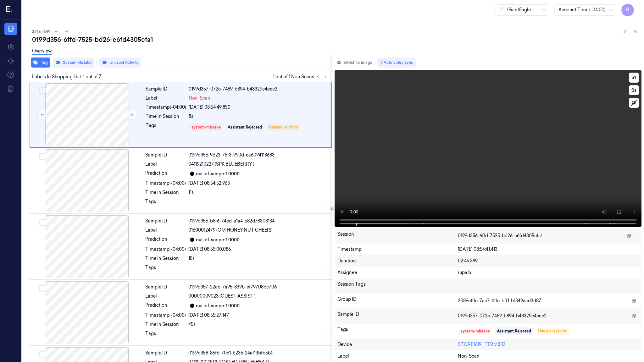  What do you see at coordinates (258, 192) in the screenshot?
I see `div: 11s` at bounding box center [258, 192].